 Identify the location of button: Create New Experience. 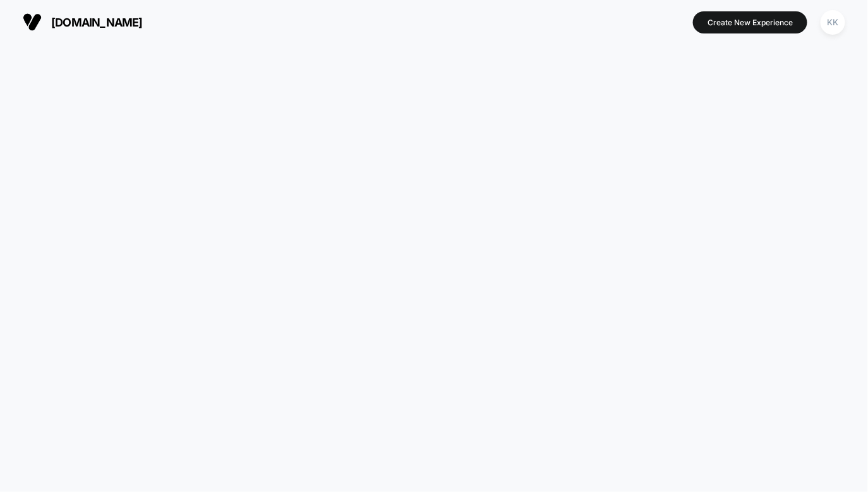
(750, 22).